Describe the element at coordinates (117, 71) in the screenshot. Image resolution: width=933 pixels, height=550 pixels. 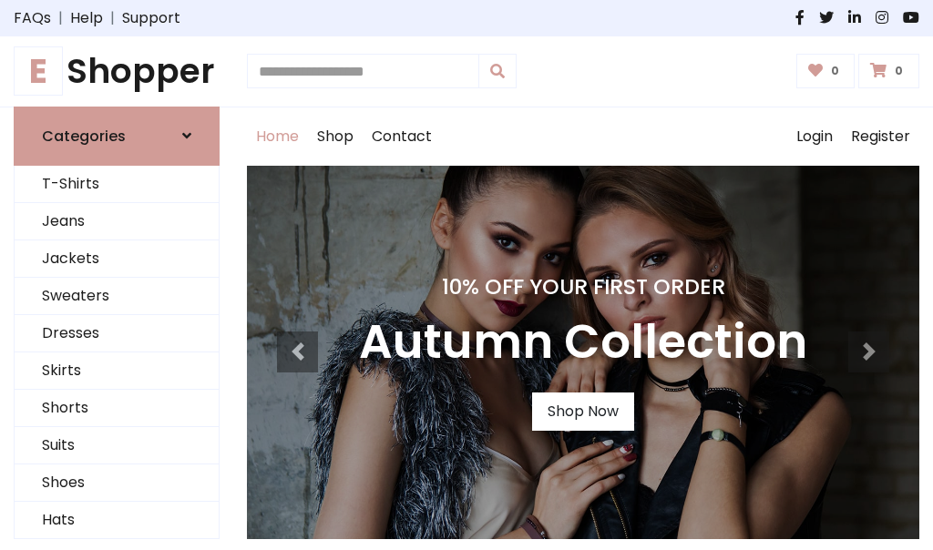
I see `a: EShopper` at that location.